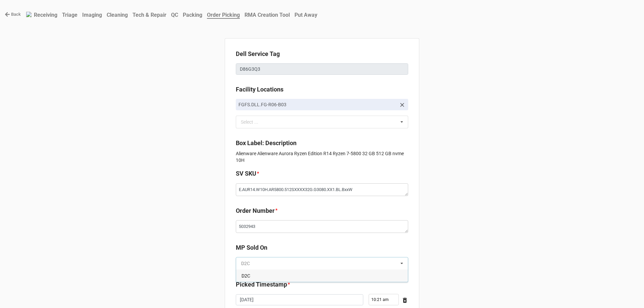 The image size is (644, 308). What do you see at coordinates (266, 143) in the screenshot?
I see `b: Box Label: Description` at bounding box center [266, 143].